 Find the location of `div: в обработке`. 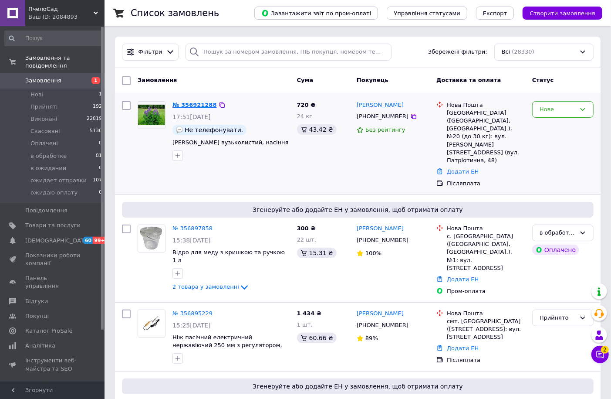

div: в обработке is located at coordinates (558, 233).